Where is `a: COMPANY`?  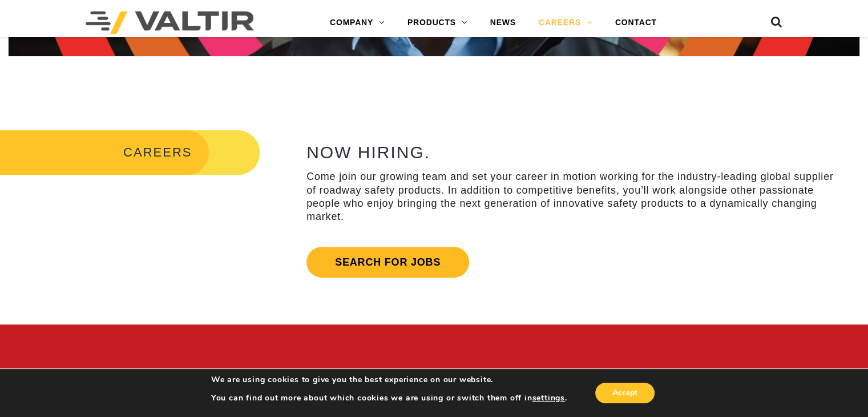 a: COMPANY is located at coordinates (357, 23).